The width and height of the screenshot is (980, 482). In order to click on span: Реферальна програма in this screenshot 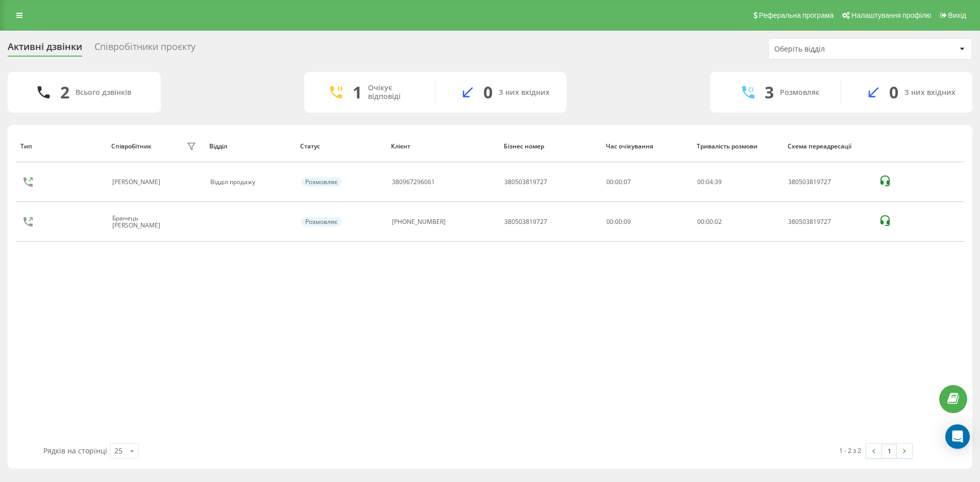, I will do `click(796, 15)`.